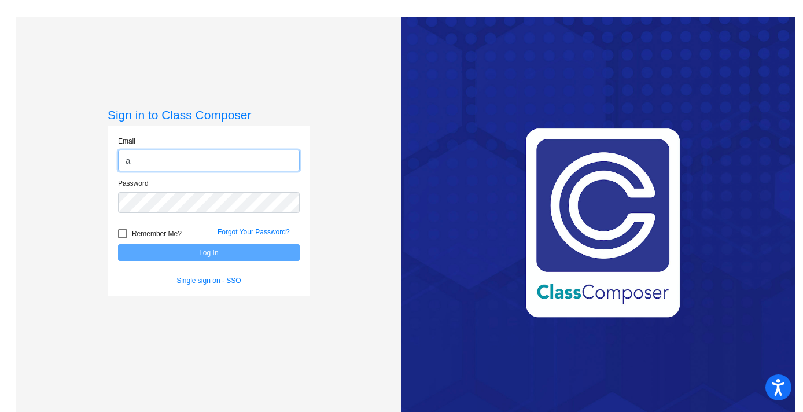 The height and width of the screenshot is (412, 803). I want to click on label: Password, so click(133, 183).